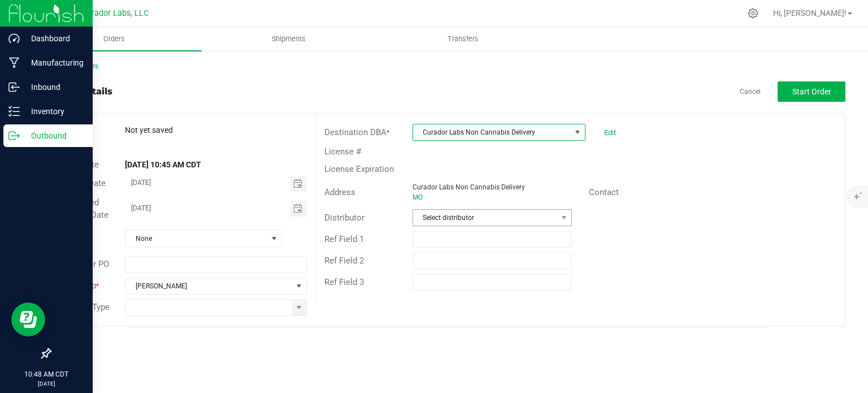 This screenshot has width=868, height=393. What do you see at coordinates (289, 39) in the screenshot?
I see `a: Shipments` at bounding box center [289, 39].